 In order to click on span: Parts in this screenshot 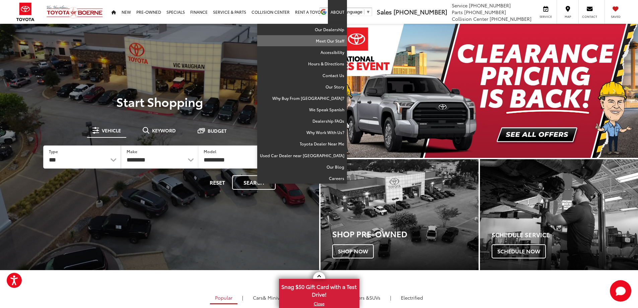, I will do `click(457, 12)`.